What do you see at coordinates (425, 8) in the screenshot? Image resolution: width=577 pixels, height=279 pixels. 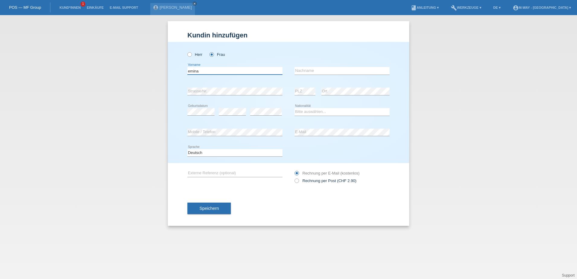 I see `a: bookAnleitung ▾` at bounding box center [425, 8].